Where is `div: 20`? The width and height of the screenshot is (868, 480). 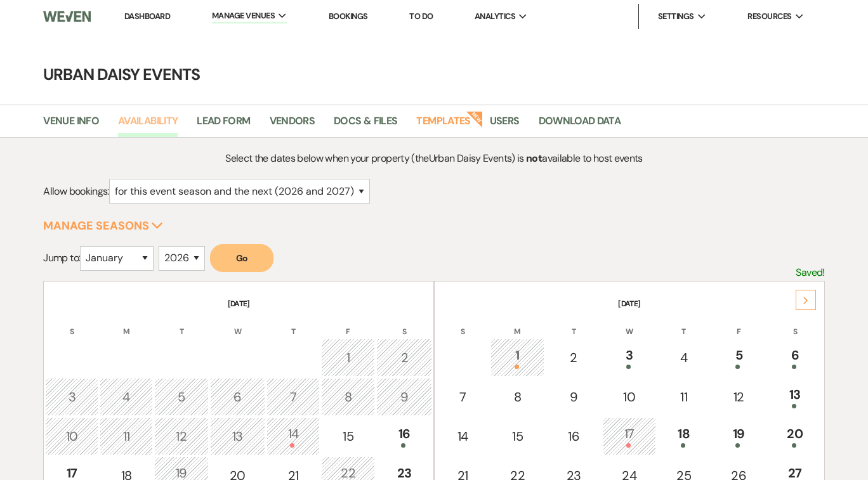 div: 20 is located at coordinates (795, 436).